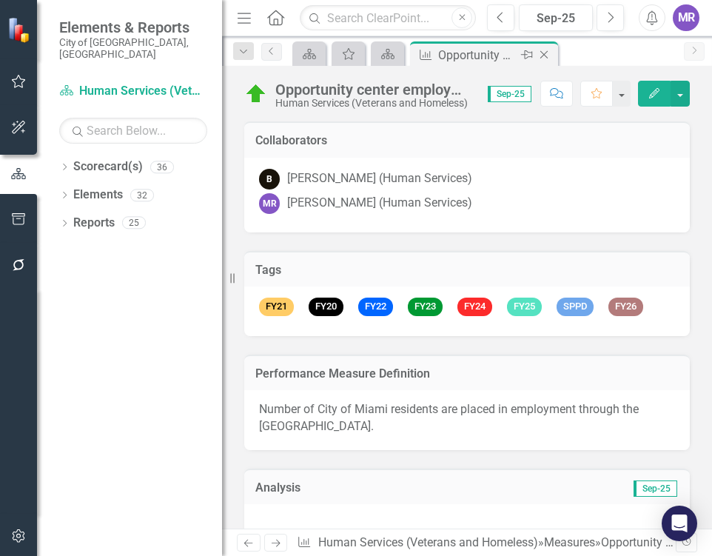  I want to click on input: Search ClearPoint..., so click(388, 18).